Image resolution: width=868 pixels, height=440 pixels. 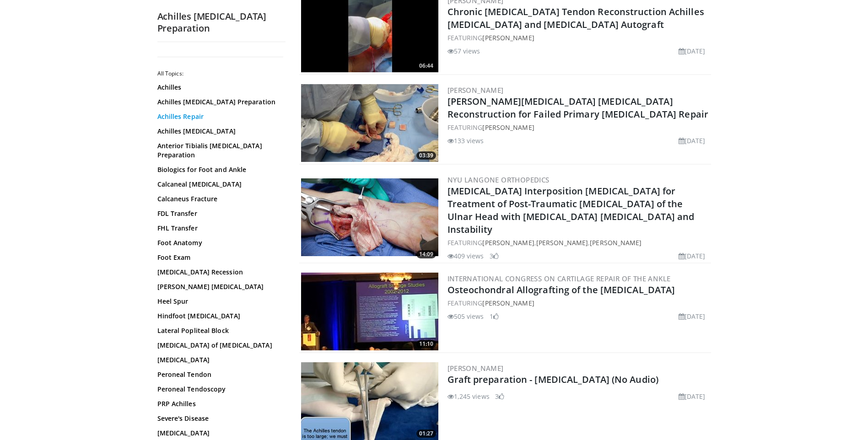 I want to click on a: 14:09, so click(x=370, y=217).